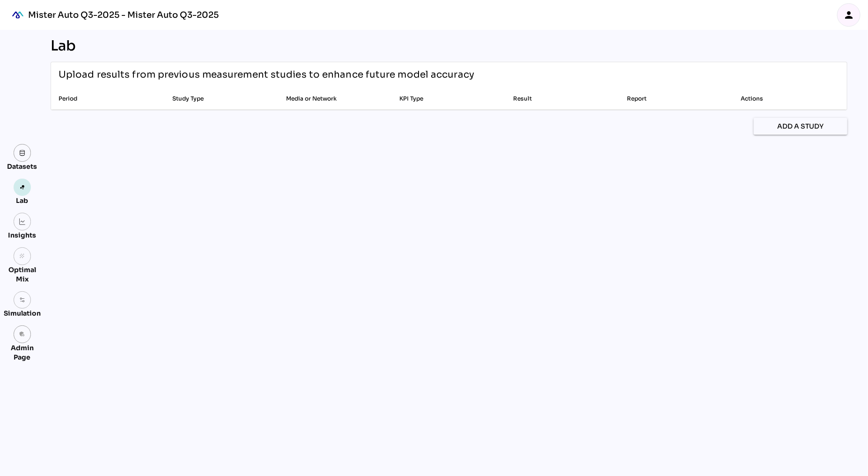  Describe the element at coordinates (449, 99) in the screenshot. I see `th: KPI Type` at that location.